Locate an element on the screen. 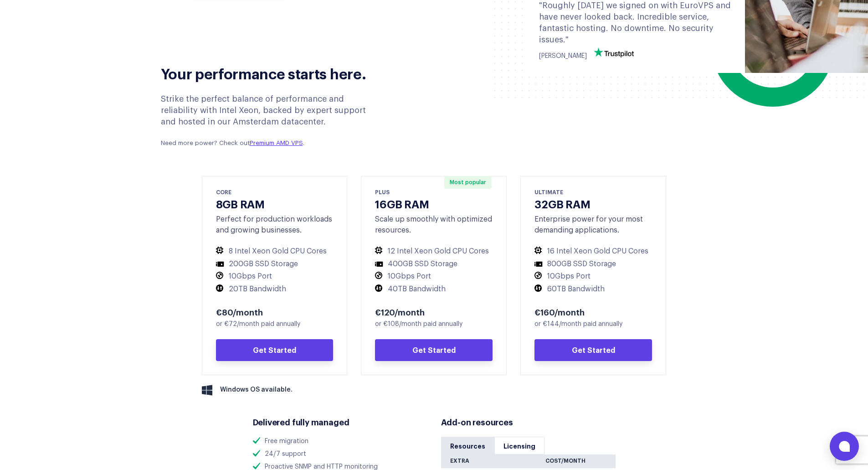 The width and height of the screenshot is (868, 470). div: €120/month is located at coordinates (434, 312).